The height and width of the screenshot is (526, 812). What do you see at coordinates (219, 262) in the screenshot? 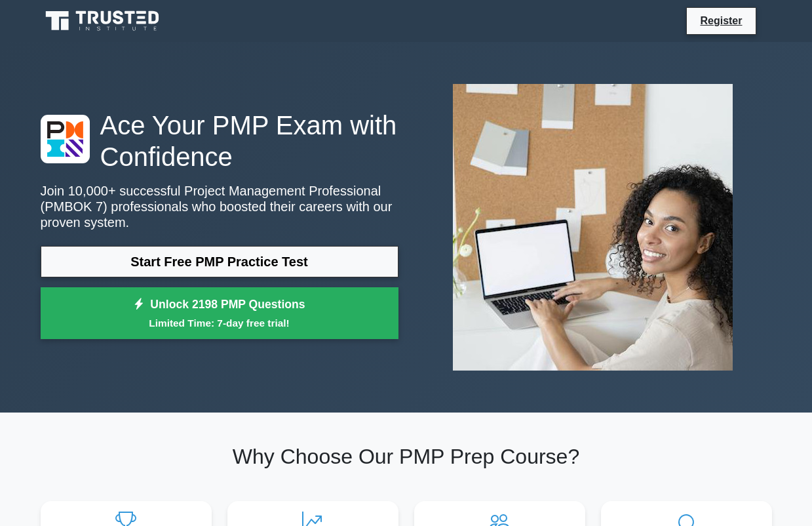
I see `a: Start Free PMP Practice Test` at bounding box center [219, 262].